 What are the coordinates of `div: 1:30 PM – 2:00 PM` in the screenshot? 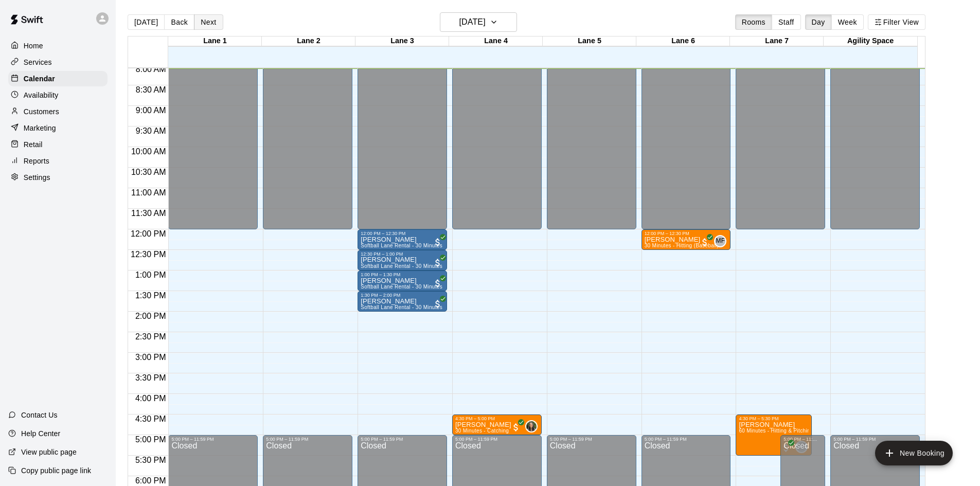 It's located at (403, 295).